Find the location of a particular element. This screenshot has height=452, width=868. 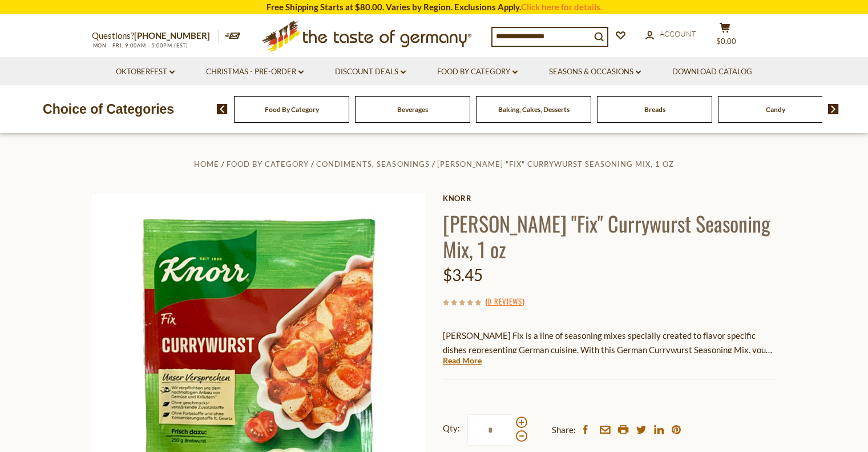

button: $0.00 is located at coordinates (725, 37).